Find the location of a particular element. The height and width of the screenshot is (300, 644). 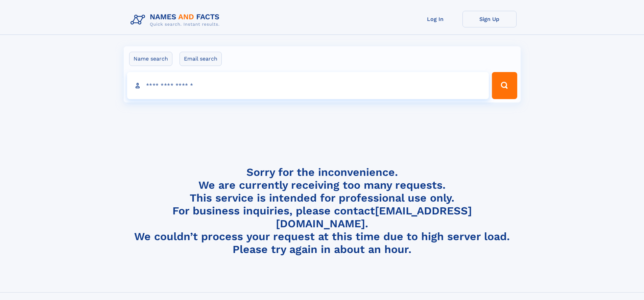

img: Logo Names and Facts is located at coordinates (176, 20).